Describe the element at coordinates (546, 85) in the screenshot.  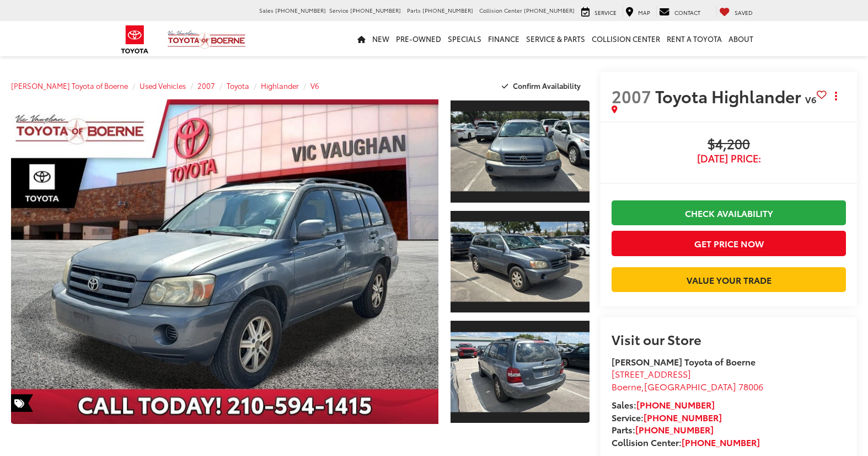
I see `span: Confirm Availability` at that location.